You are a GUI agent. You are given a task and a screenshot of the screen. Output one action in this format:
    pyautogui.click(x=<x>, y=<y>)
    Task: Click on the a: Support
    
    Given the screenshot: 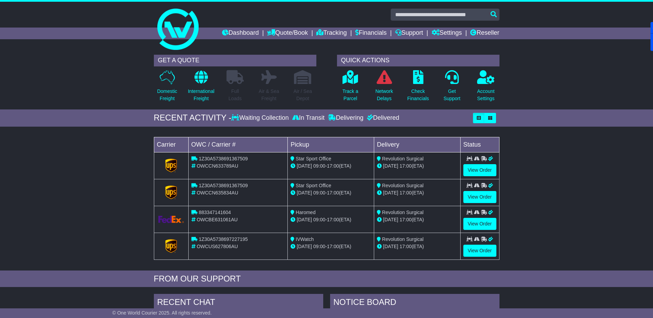 What is the action you would take?
    pyautogui.click(x=409, y=33)
    